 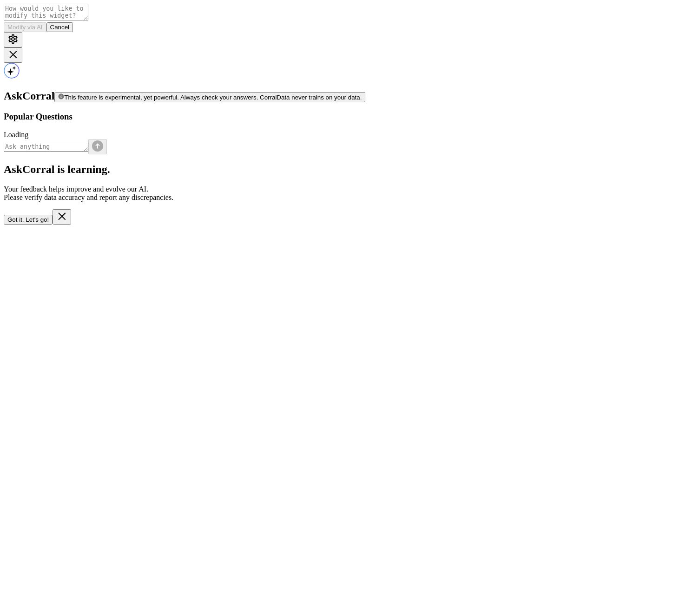 What do you see at coordinates (60, 27) in the screenshot?
I see `button: Cancel` at bounding box center [60, 27].